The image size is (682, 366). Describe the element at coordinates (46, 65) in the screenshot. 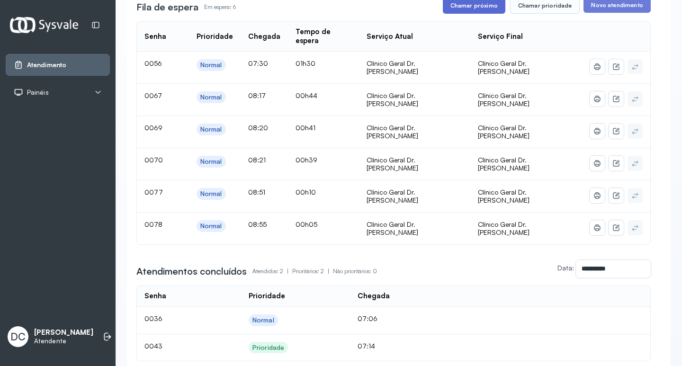

I see `span: Atendimento` at that location.